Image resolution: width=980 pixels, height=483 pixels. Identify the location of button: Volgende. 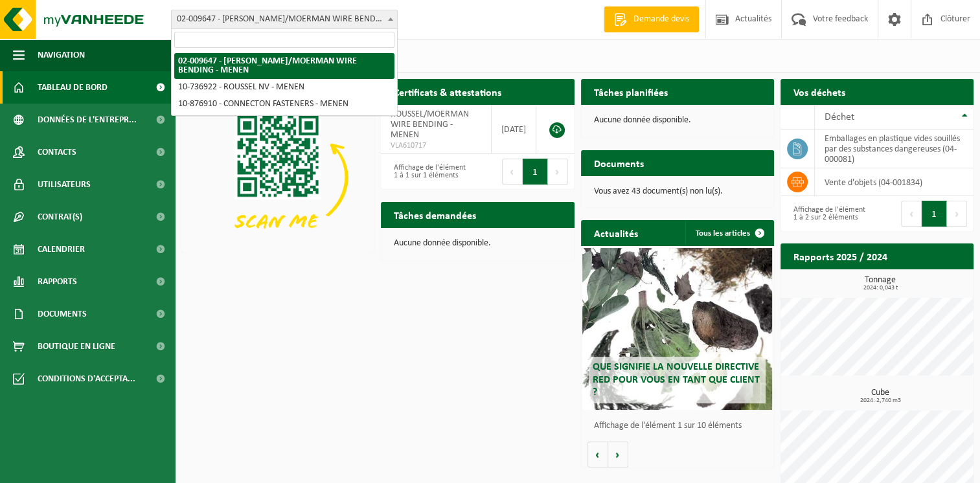
(618, 455).